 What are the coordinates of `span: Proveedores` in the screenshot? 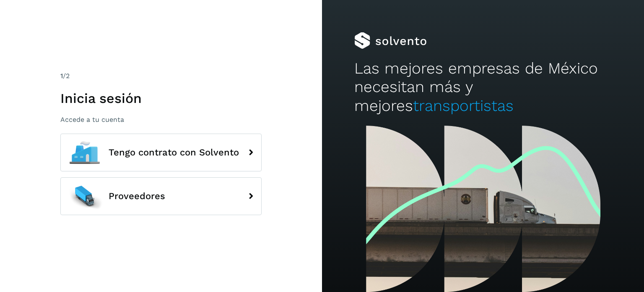 It's located at (137, 196).